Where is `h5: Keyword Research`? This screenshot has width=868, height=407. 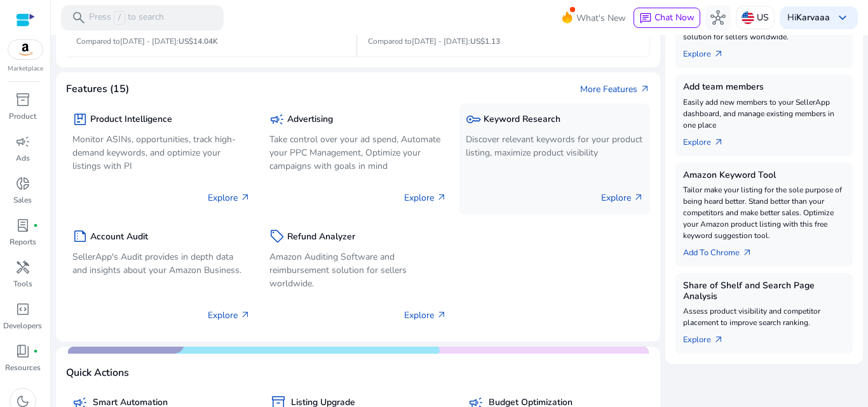 h5: Keyword Research is located at coordinates (522, 119).